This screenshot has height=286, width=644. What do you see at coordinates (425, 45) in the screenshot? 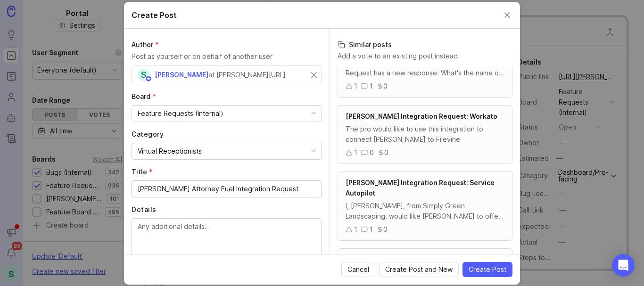
I see `h3: Similar posts` at bounding box center [425, 45].